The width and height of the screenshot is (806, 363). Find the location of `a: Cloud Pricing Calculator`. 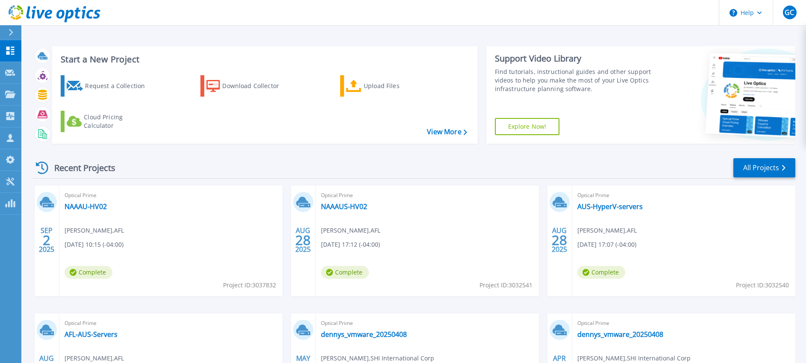

a: Cloud Pricing Calculator is located at coordinates (108, 121).